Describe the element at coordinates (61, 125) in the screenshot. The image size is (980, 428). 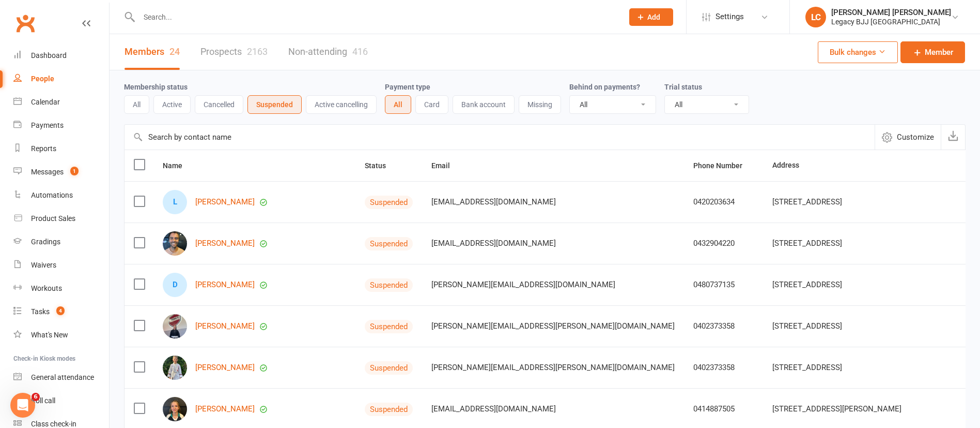
I see `a: Payments` at that location.